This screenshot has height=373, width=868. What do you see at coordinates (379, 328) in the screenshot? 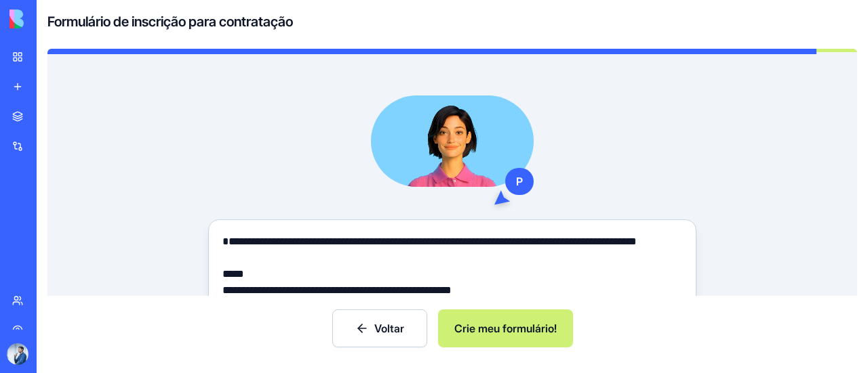
I see `button: Voltar` at bounding box center [379, 328].